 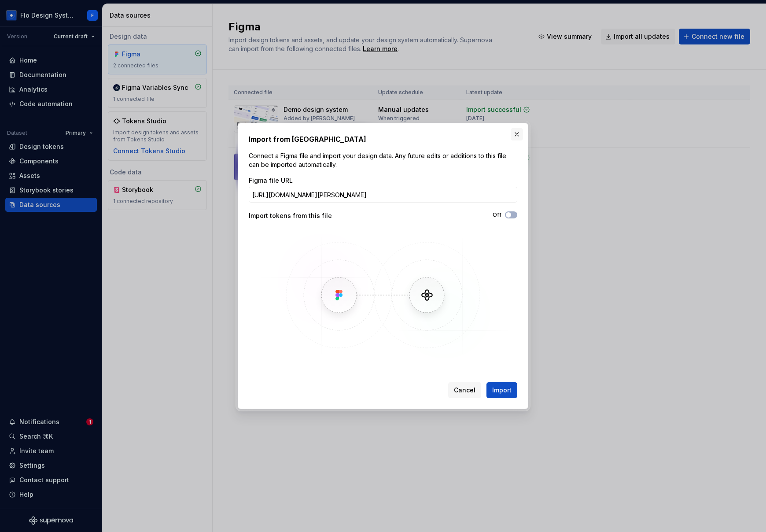 I want to click on div: Import tokens from this file, so click(x=316, y=216).